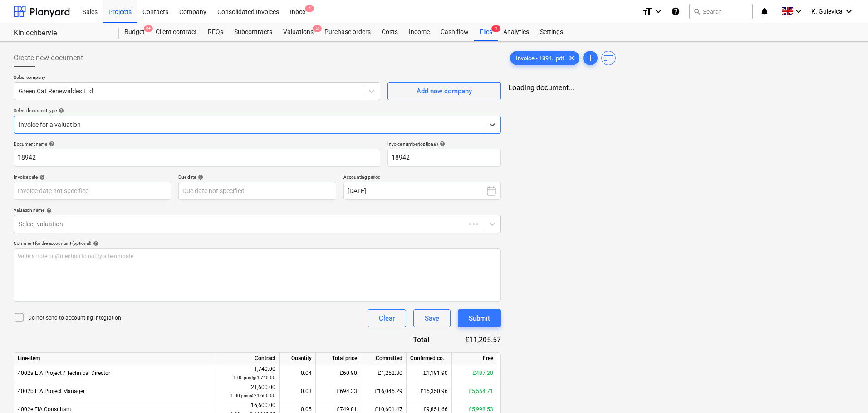  What do you see at coordinates (348, 32) in the screenshot?
I see `div: Purchase orders` at bounding box center [348, 32].